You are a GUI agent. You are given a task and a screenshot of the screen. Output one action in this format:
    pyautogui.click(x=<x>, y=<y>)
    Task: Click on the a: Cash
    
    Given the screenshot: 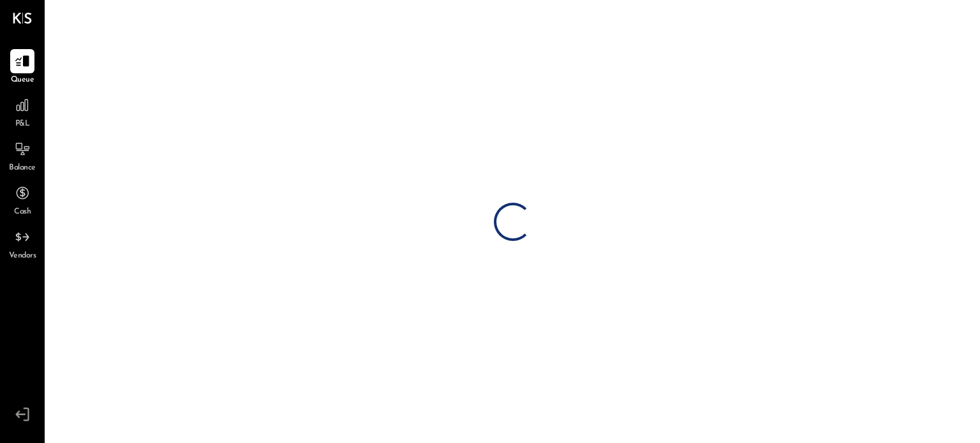 What is the action you would take?
    pyautogui.click(x=22, y=200)
    